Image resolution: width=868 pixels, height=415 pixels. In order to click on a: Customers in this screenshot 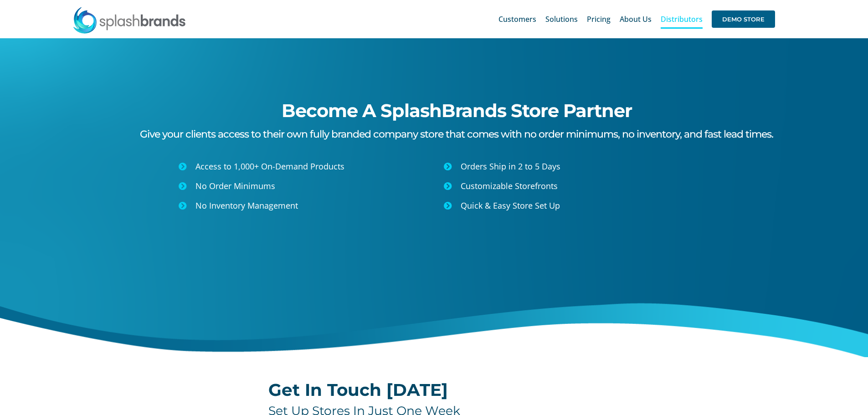, I will do `click(517, 19)`.